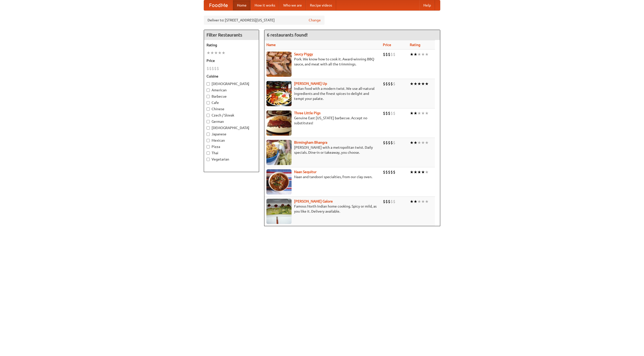 This screenshot has width=644, height=356. I want to click on input: Japanese, so click(208, 134).